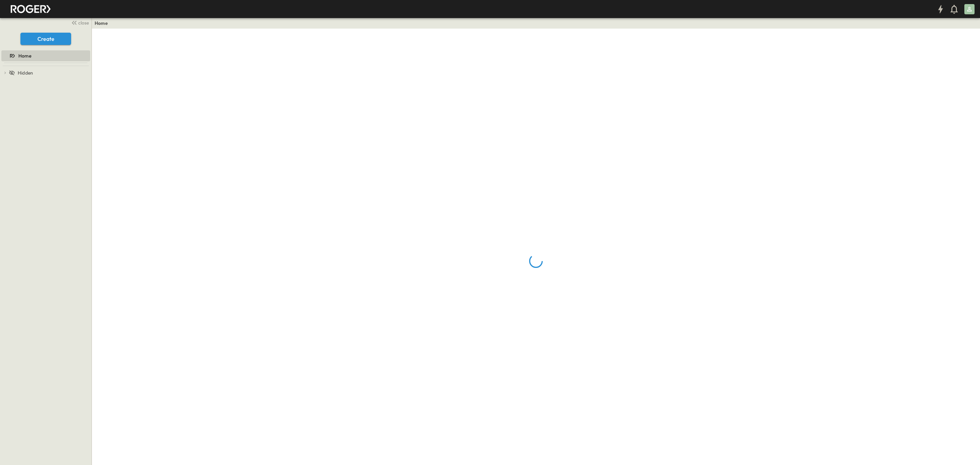 This screenshot has height=465, width=980. Describe the element at coordinates (79, 23) in the screenshot. I see `button: close` at that location.